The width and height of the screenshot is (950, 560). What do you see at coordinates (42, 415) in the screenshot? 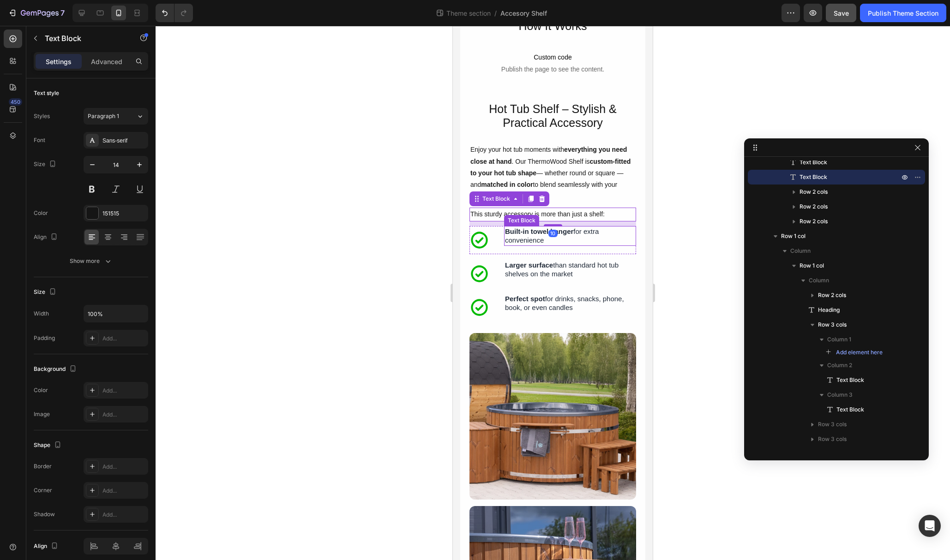
I see `div: Image` at bounding box center [42, 415].